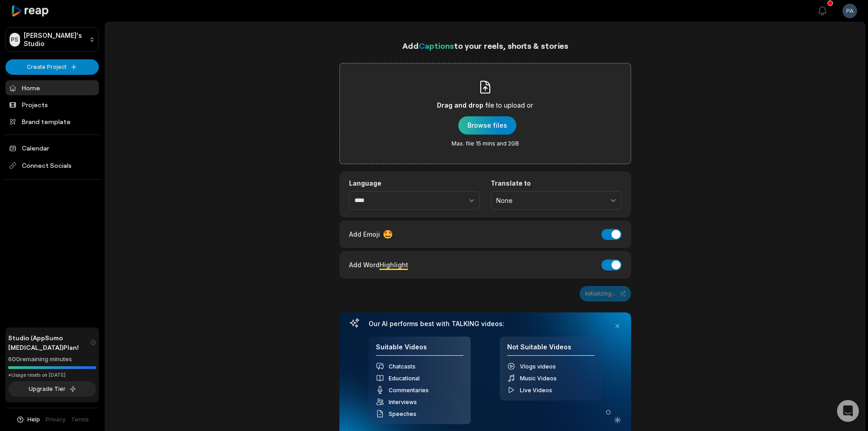 Image resolution: width=868 pixels, height=431 pixels. Describe the element at coordinates (551, 350) in the screenshot. I see `h4: Not Suitable Videos` at that location.